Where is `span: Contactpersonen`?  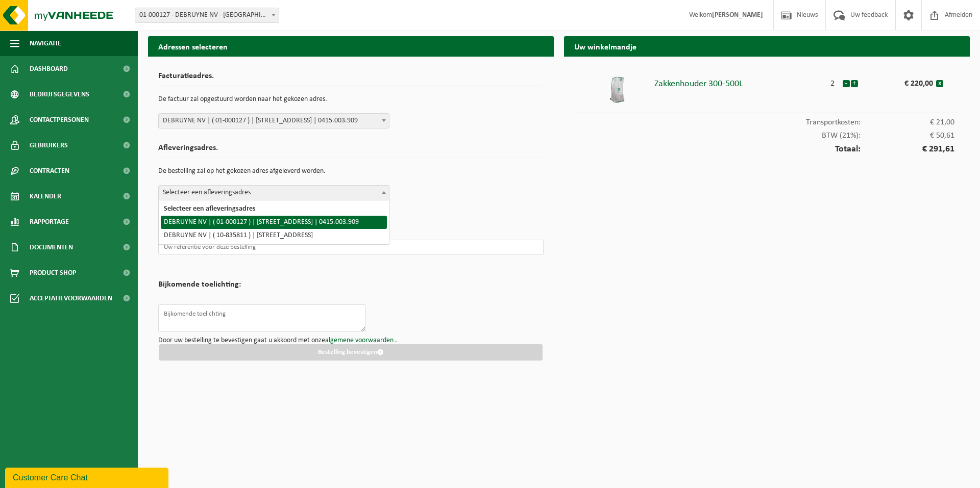
span: Contactpersonen is located at coordinates (59, 120).